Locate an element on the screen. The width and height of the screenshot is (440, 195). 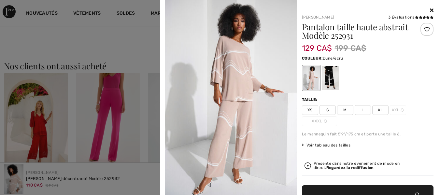
span: Chat is located at coordinates (21, 7).